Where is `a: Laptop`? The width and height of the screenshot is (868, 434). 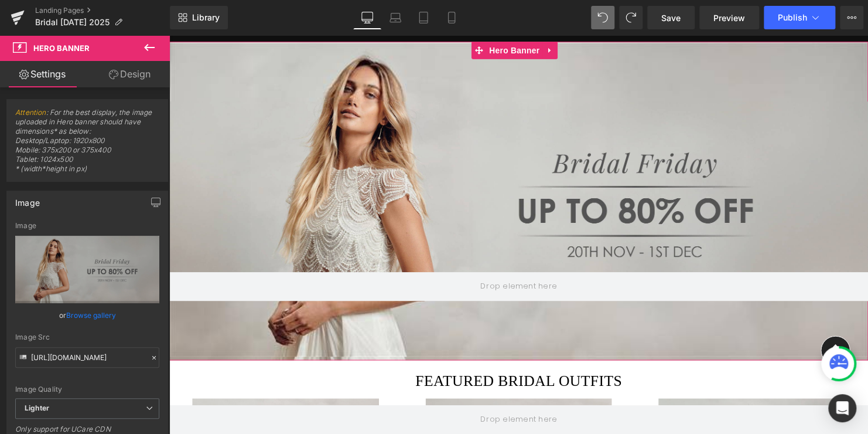 a: Laptop is located at coordinates (395, 17).